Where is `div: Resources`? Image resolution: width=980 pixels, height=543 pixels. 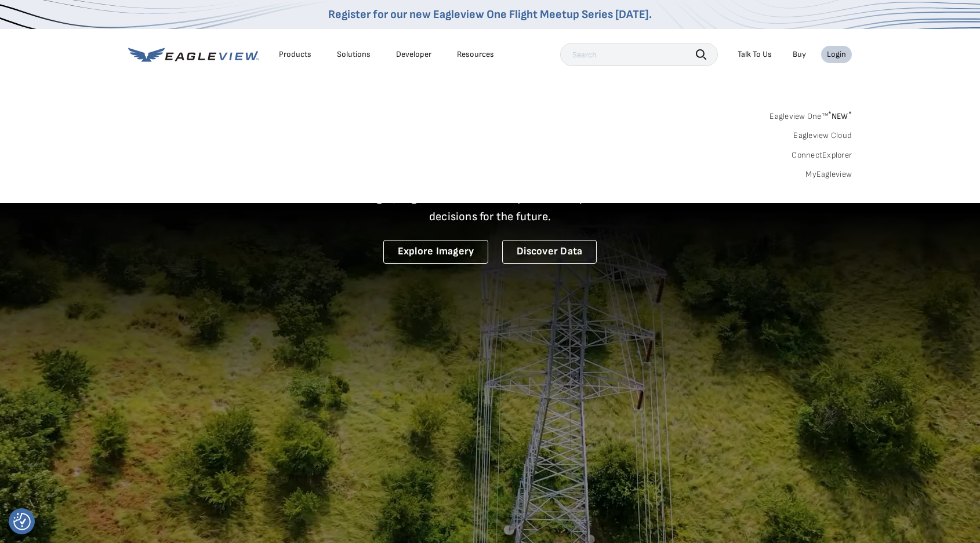
div: Resources is located at coordinates (475, 54).